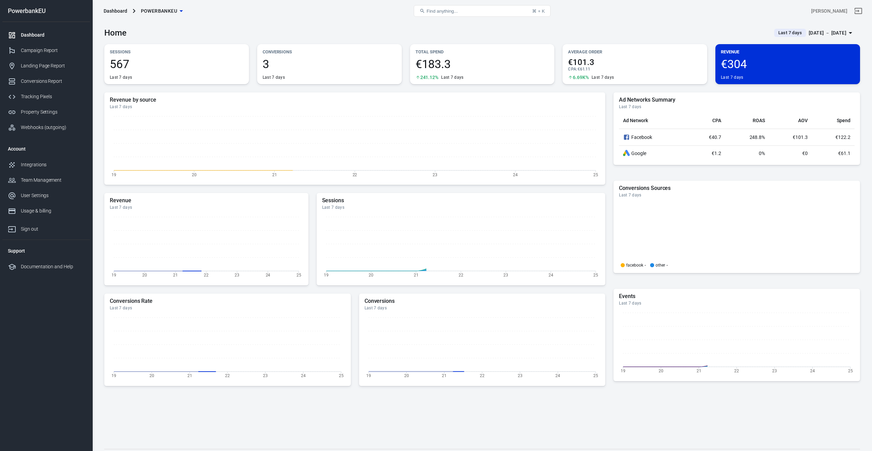 This screenshot has height=451, width=872. What do you see at coordinates (581, 77) in the screenshot?
I see `span: 6.69K%` at bounding box center [581, 77].